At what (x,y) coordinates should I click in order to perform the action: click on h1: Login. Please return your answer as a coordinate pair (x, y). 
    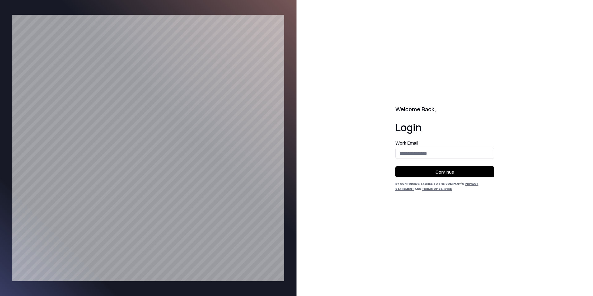
    Looking at the image, I should click on (445, 127).